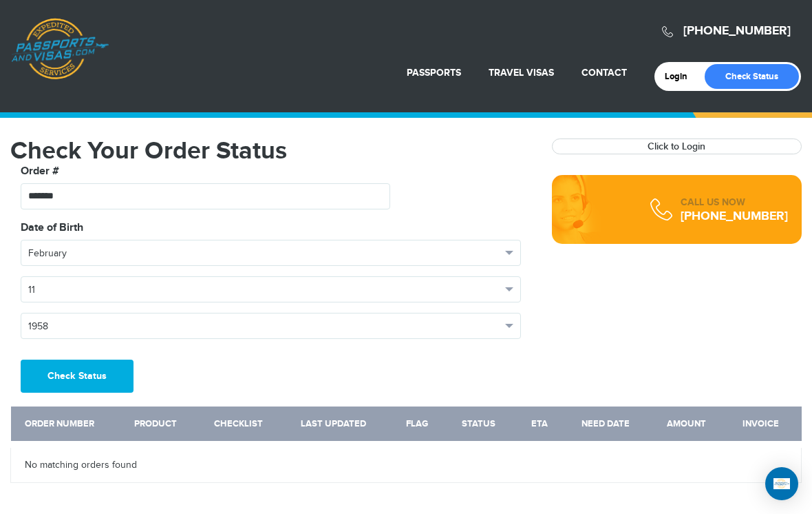 Image resolution: width=812 pixels, height=514 pixels. What do you see at coordinates (521, 72) in the screenshot?
I see `a: Travel Visas` at bounding box center [521, 72].